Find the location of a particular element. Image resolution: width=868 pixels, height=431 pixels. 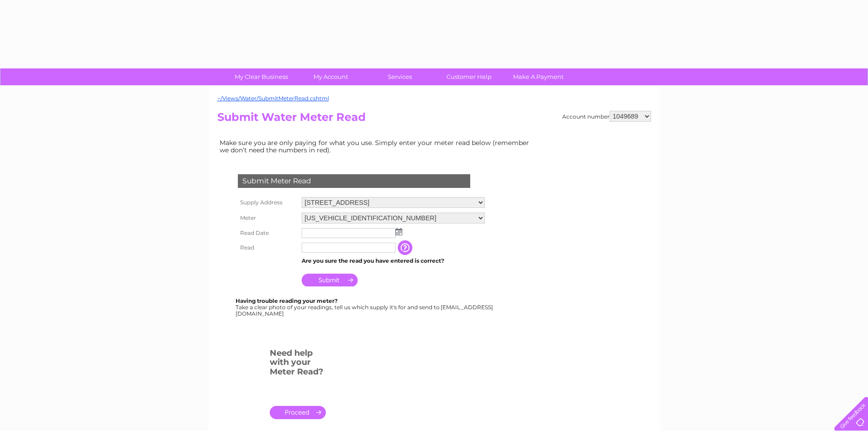

input: Information is located at coordinates (406, 247).